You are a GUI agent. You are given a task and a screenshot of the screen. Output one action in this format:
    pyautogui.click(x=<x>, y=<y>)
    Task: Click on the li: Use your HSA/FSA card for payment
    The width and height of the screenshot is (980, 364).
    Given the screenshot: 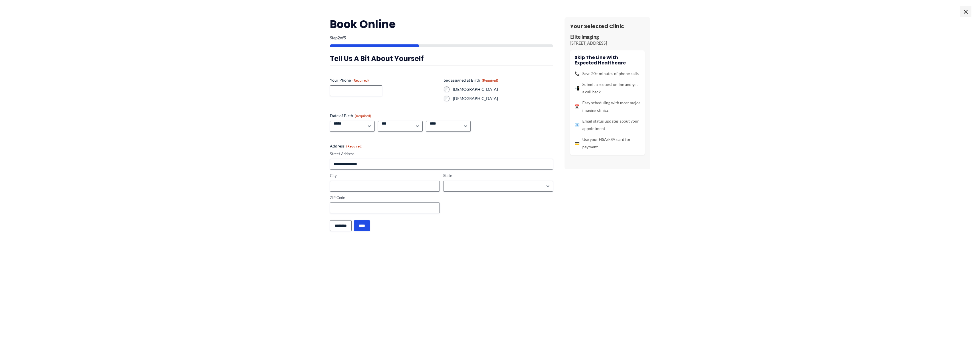 What is the action you would take?
    pyautogui.click(x=608, y=143)
    